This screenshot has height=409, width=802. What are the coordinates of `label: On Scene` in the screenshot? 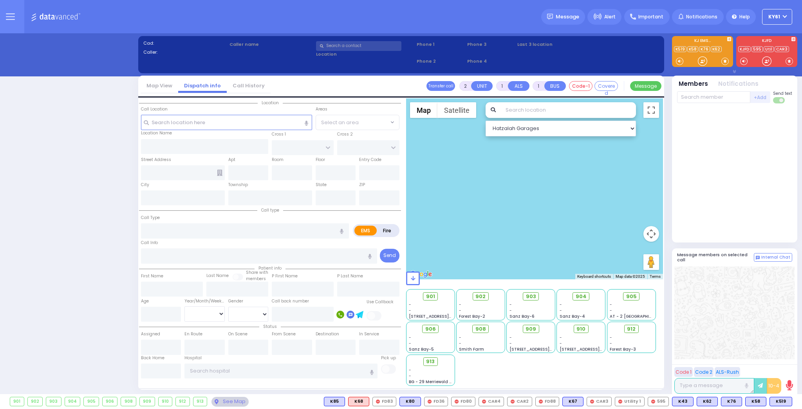 It's located at (238, 334).